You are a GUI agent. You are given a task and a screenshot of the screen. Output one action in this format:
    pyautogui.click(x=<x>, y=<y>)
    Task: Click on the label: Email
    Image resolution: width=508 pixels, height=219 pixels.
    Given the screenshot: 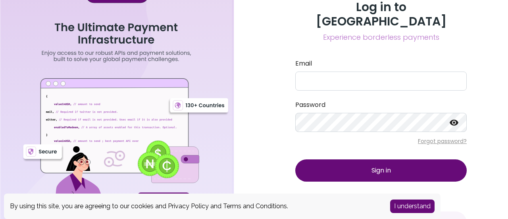 What is the action you would take?
    pyautogui.click(x=381, y=64)
    